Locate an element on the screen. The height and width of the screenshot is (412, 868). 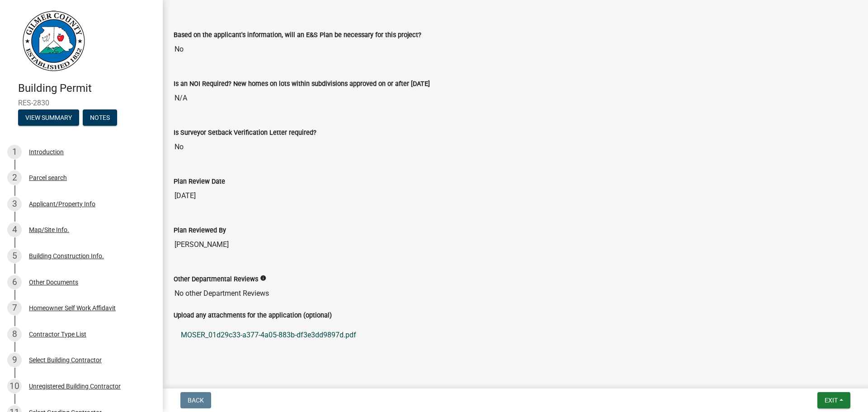
button: Exit is located at coordinates (834, 400).